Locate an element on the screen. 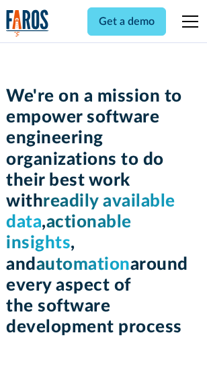 The image size is (207, 370). h1: We're on a mission to empower software engineering organizations to do their best work with , , a... is located at coordinates (104, 212).